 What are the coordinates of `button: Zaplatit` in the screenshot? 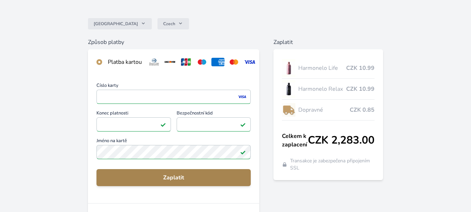 It's located at (173, 178).